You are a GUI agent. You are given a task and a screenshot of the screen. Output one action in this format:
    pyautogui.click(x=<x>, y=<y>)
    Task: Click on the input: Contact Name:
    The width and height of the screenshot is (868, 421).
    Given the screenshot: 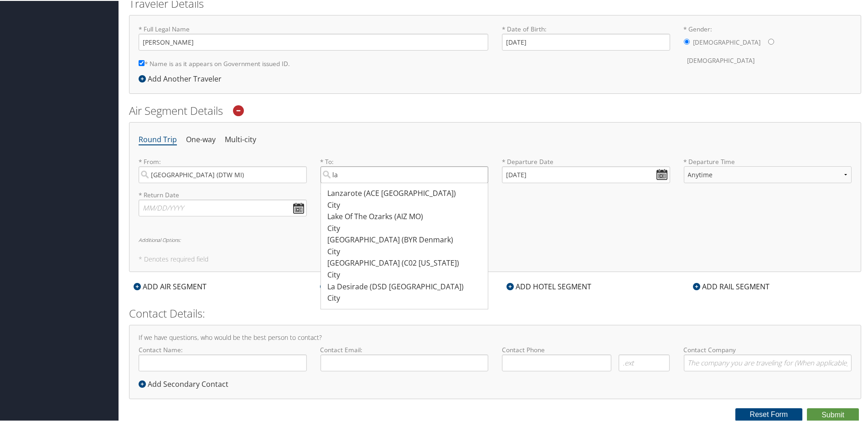 What is the action you would take?
    pyautogui.click(x=222, y=362)
    